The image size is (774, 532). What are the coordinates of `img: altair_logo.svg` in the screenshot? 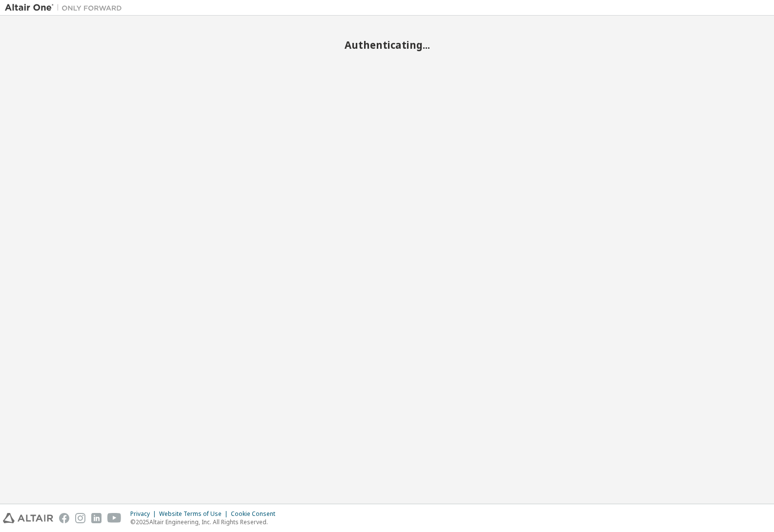 It's located at (28, 518).